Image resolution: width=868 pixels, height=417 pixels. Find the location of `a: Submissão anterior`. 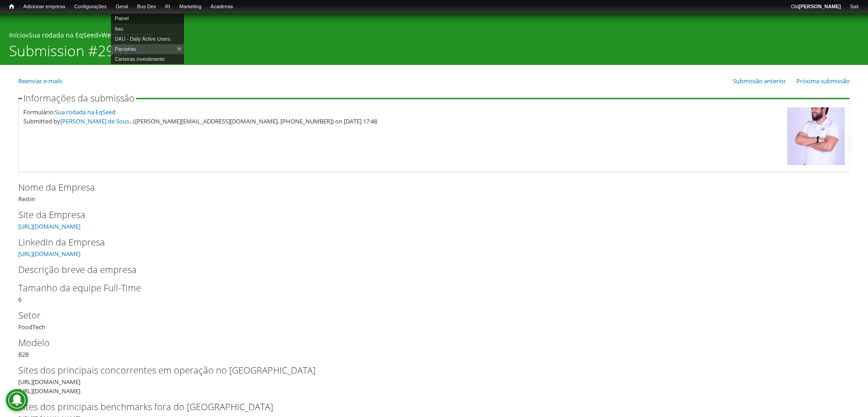

a: Submissão anterior is located at coordinates (760, 80).